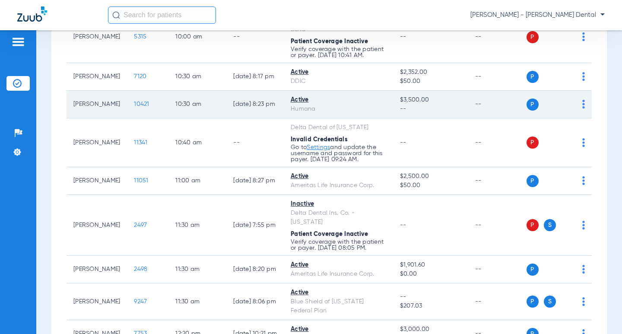 Image resolution: width=622 pixels, height=334 pixels. What do you see at coordinates (431, 274) in the screenshot?
I see `span: $0.00` at bounding box center [431, 274].